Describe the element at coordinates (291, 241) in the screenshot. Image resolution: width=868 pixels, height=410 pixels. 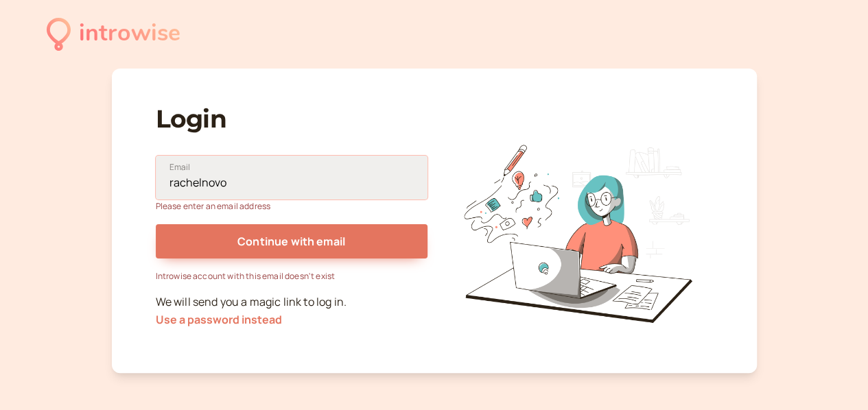
I see `span: Continue with email` at that location.